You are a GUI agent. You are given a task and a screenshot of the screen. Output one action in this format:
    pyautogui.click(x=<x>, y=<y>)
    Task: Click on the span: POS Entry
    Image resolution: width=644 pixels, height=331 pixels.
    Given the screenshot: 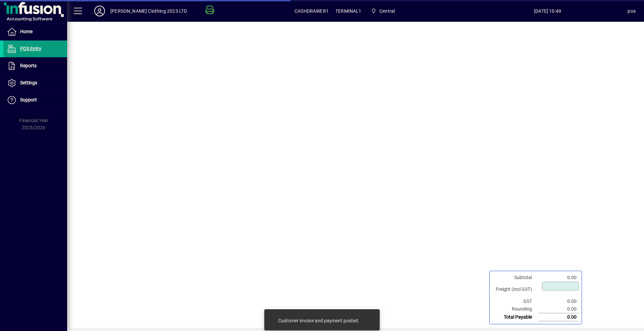 What is the action you would take?
    pyautogui.click(x=30, y=49)
    